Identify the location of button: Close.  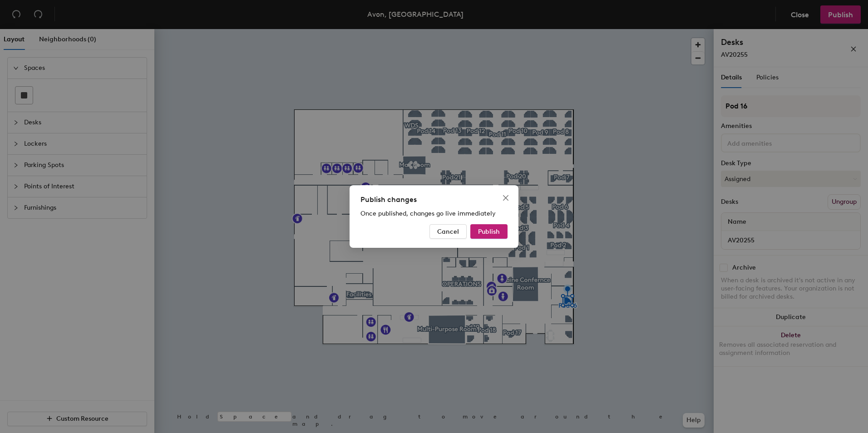
(506, 198).